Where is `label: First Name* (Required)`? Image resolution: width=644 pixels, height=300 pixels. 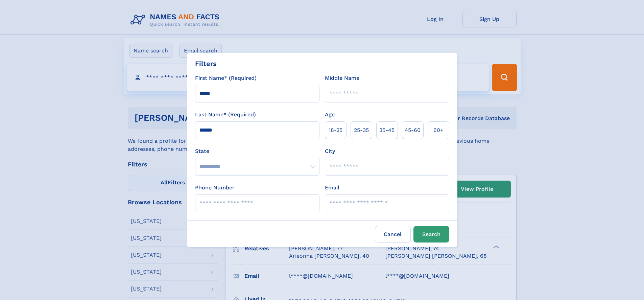
label: First Name* (Required) is located at coordinates (226, 78).